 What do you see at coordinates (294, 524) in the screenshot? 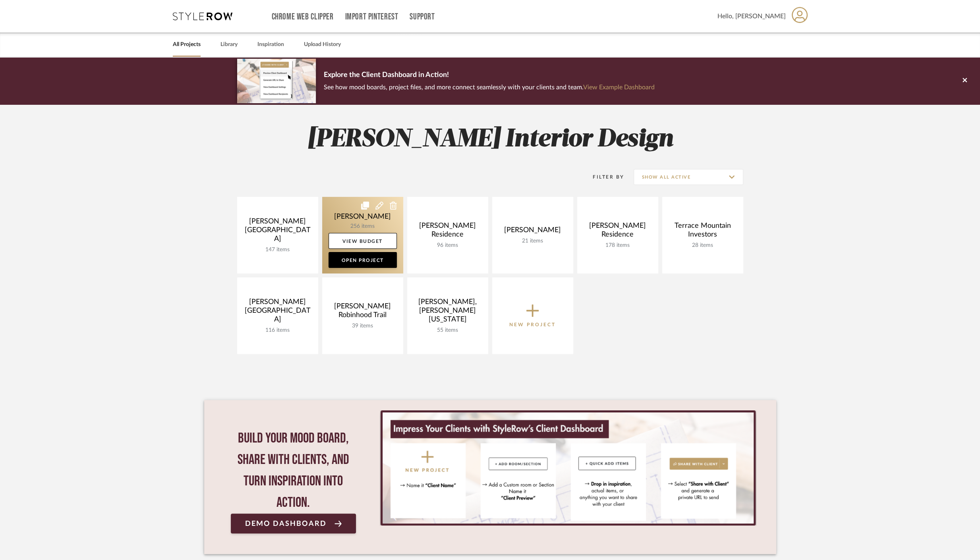
I see `a: Demo Dashboard` at bounding box center [294, 524].